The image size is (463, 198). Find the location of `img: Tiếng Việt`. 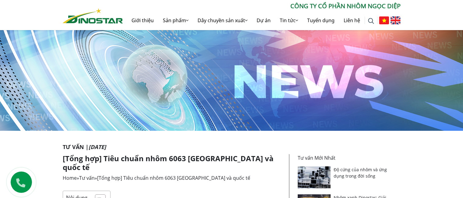

img: Tiếng Việt is located at coordinates (383, 20).